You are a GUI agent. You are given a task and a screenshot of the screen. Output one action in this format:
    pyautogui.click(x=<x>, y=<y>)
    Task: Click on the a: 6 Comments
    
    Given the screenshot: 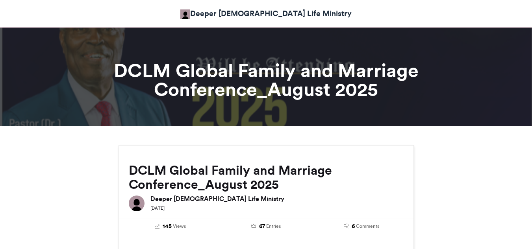 What is the action you would take?
    pyautogui.click(x=361, y=227)
    